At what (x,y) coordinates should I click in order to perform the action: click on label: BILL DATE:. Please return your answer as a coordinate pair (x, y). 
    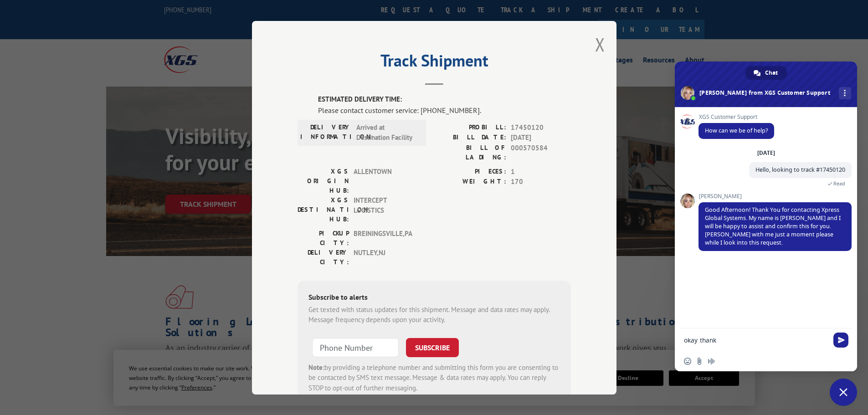
    Looking at the image, I should click on (471, 137).